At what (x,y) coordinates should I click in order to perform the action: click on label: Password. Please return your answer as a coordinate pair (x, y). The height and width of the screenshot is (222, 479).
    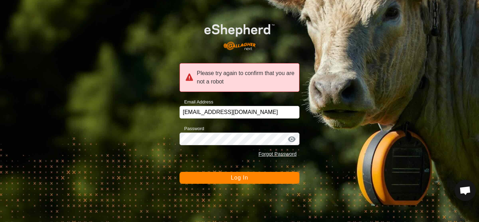
    Looking at the image, I should click on (192, 129).